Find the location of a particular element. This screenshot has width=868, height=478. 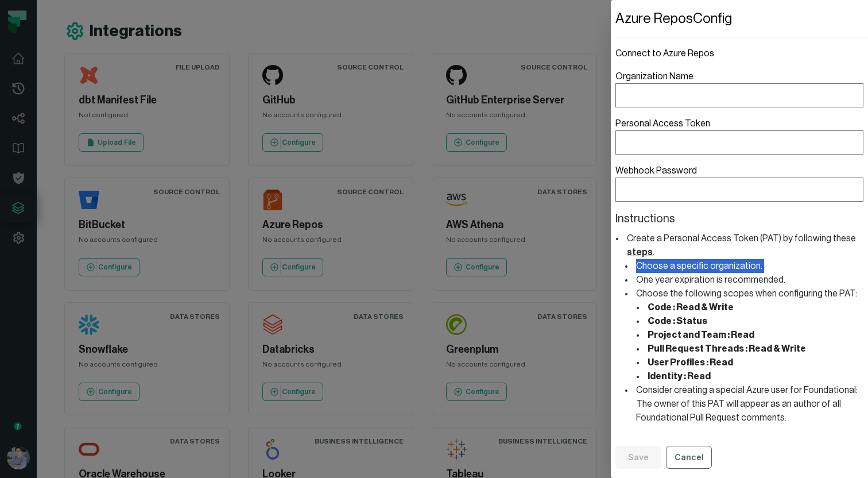

h1: Connect to Azure Repos is located at coordinates (740, 54).